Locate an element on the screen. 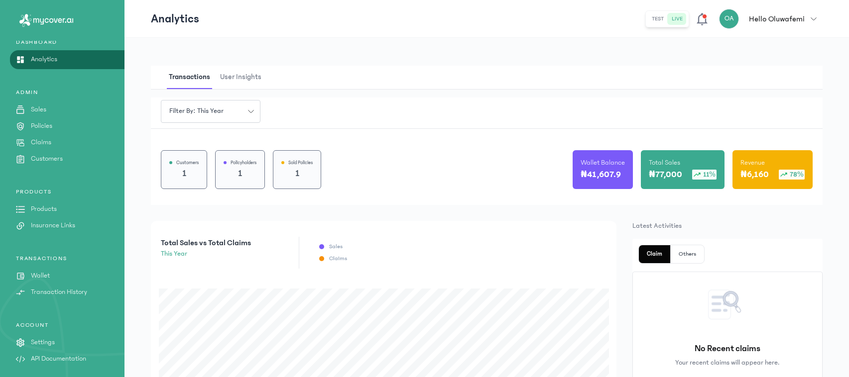 The width and height of the screenshot is (849, 377). p: Latest Activities is located at coordinates (728, 226).